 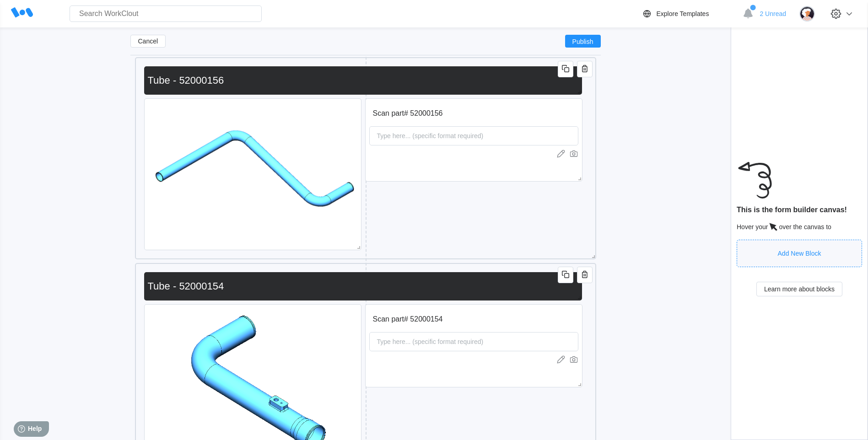 What do you see at coordinates (800, 289) in the screenshot?
I see `a: Learn more about blocks` at bounding box center [800, 289].